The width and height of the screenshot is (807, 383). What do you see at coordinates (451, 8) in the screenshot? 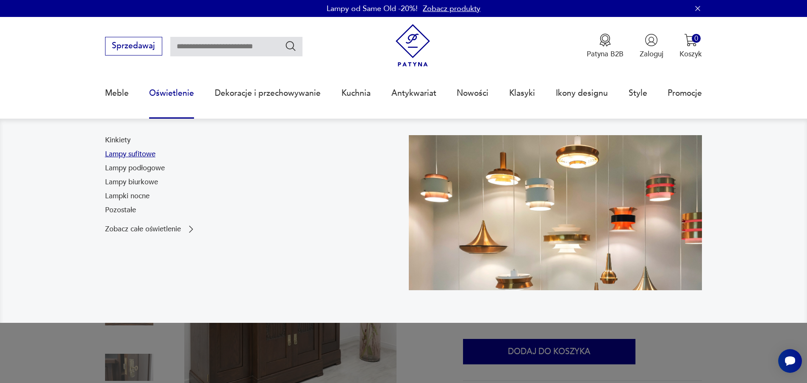
I see `a: Zobacz produkty` at bounding box center [451, 8].